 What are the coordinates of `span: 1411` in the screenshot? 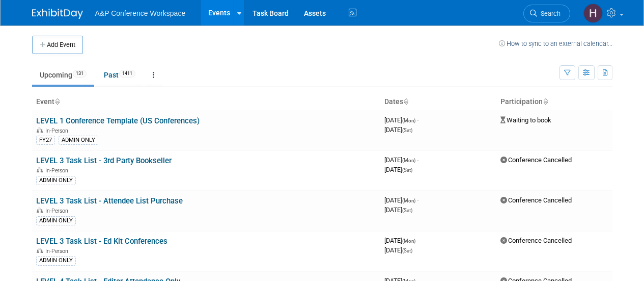 It's located at (128, 73).